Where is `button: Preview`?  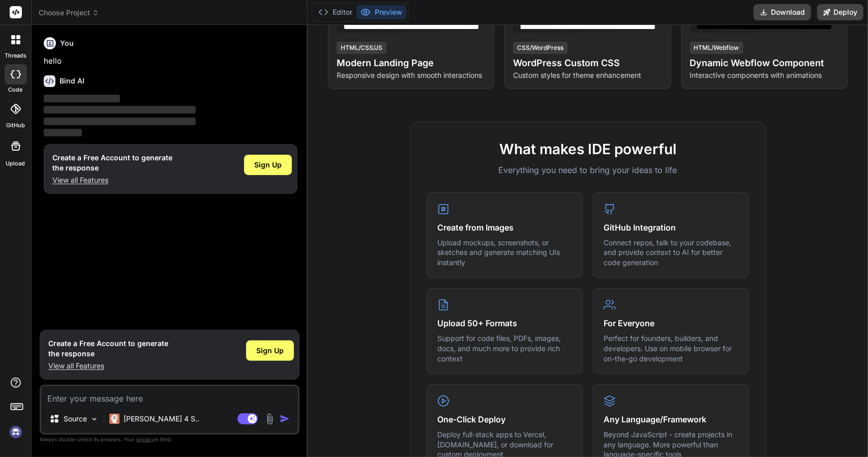 button: Preview is located at coordinates (382, 12).